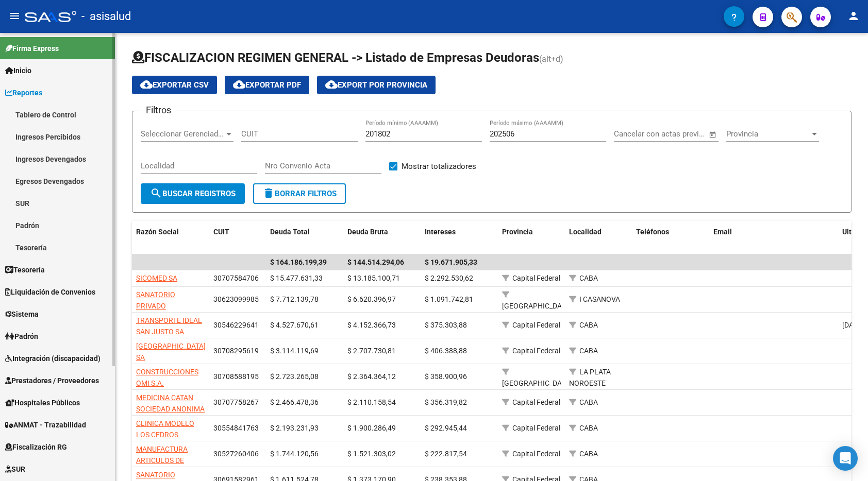 The width and height of the screenshot is (868, 481). I want to click on div: Open Intercom Messenger, so click(845, 458).